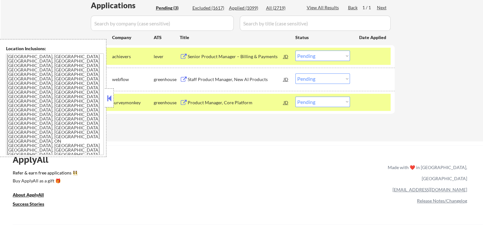 The width and height of the screenshot is (483, 232). Describe the element at coordinates (28, 194) in the screenshot. I see `u: About ApplyAll` at that location.